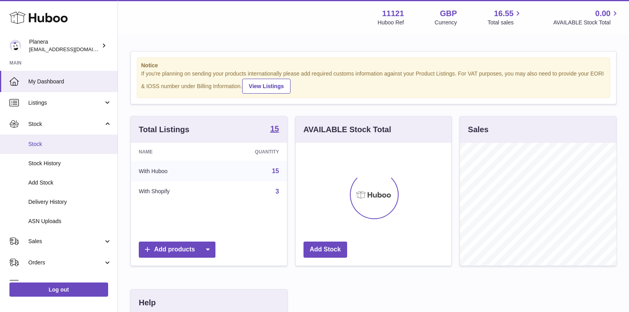  Describe the element at coordinates (266, 86) in the screenshot. I see `a: View Listings` at that location.